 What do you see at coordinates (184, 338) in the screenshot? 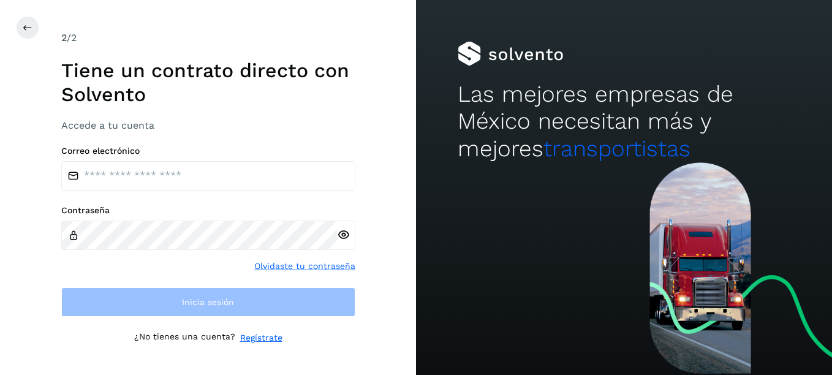
I see `p: ¿No tienes una cuenta?` at bounding box center [184, 338].